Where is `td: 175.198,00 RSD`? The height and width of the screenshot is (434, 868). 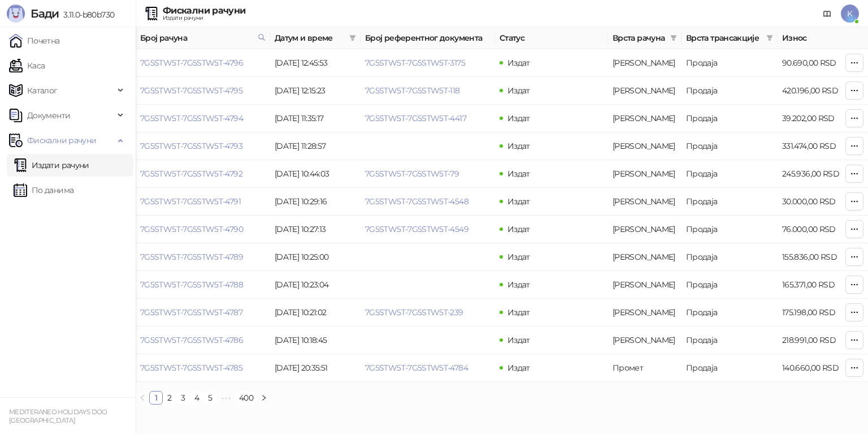 td: 175.198,00 RSD is located at coordinates (817, 312).